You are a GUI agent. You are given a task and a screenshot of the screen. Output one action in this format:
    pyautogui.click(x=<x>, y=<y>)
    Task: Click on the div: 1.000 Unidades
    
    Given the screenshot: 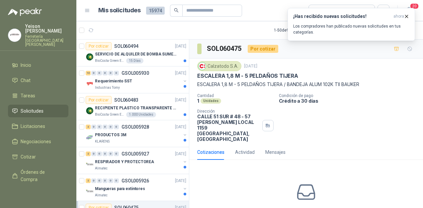 What is the action you would take?
    pyautogui.click(x=141, y=115)
    